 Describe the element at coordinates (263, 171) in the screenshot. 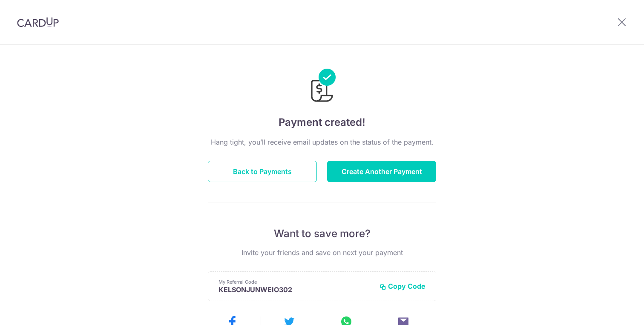

I see `button: Back to Payments` at that location.